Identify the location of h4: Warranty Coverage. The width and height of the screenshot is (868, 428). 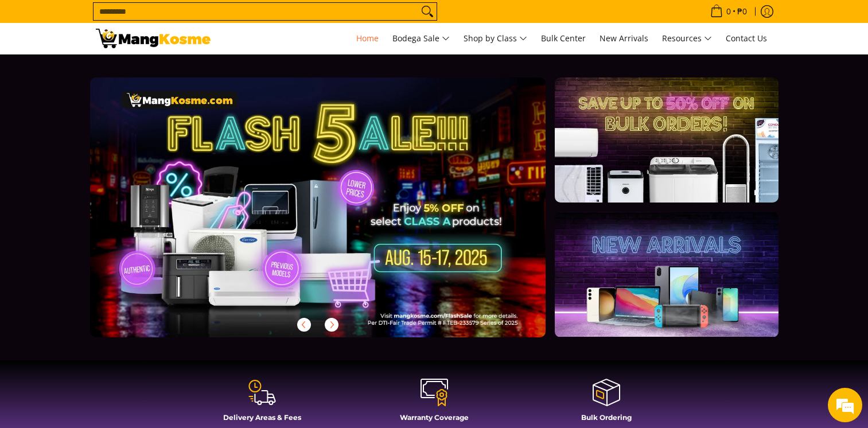
(434, 417).